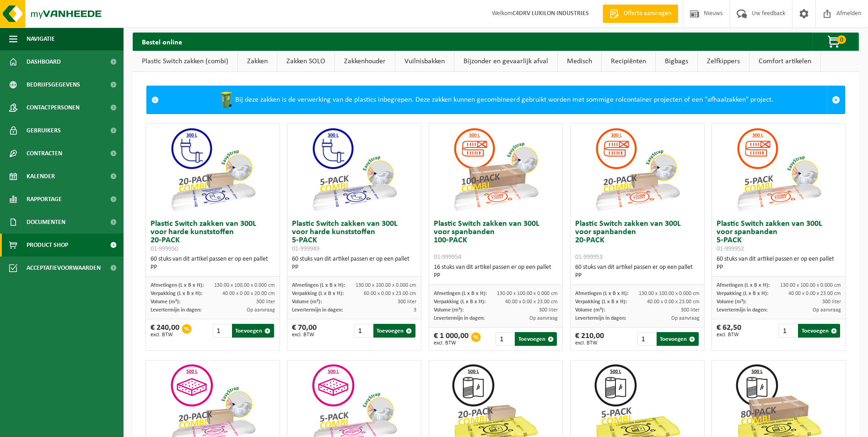 Image resolution: width=868 pixels, height=437 pixels. Describe the element at coordinates (640, 14) in the screenshot. I see `a: Offerte aanvragen` at that location.